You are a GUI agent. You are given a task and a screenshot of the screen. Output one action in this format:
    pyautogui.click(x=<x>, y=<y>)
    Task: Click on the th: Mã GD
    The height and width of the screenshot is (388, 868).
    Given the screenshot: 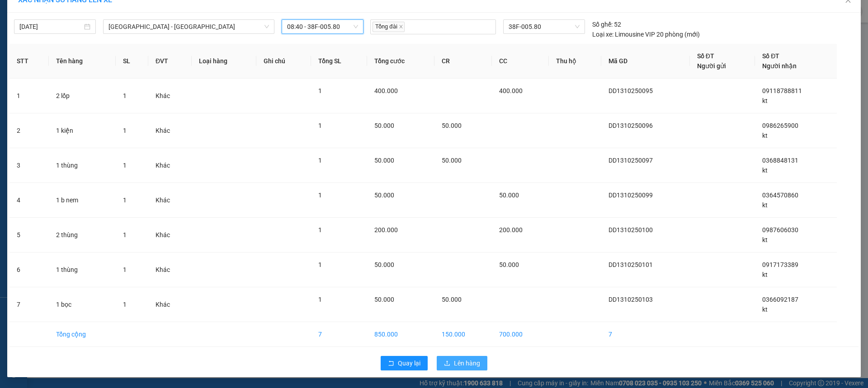 What is the action you would take?
    pyautogui.click(x=646, y=61)
    